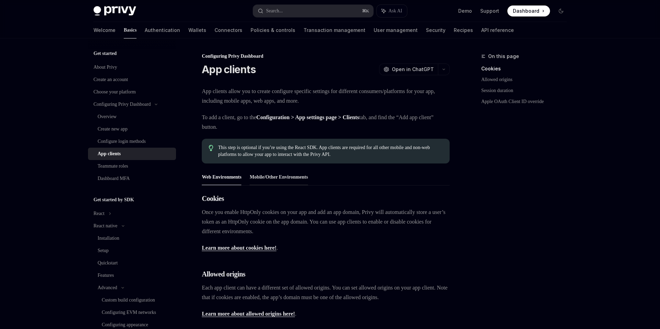 Image resolution: width=660 pixels, height=329 pixels. Describe the element at coordinates (132, 67) in the screenshot. I see `a: About Privy` at that location.